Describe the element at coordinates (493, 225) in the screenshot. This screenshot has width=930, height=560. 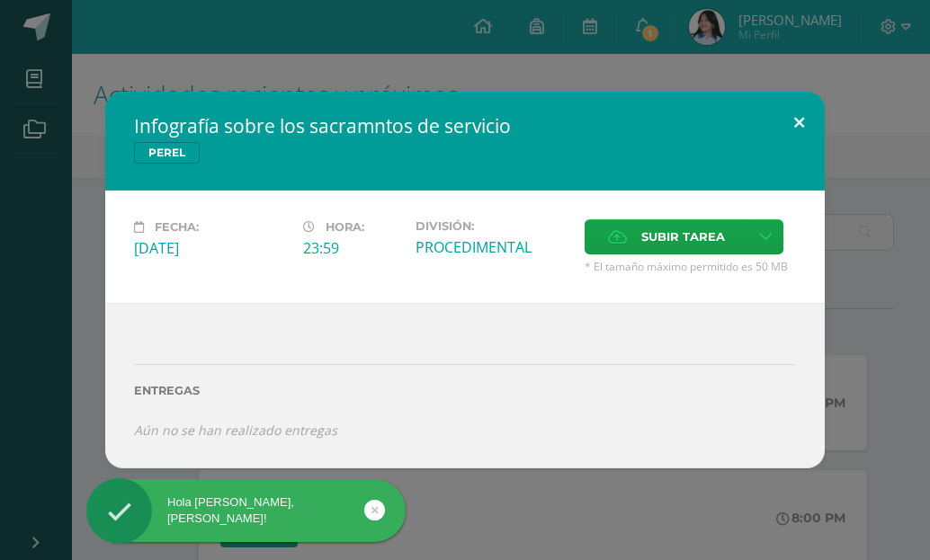
I see `label: División:` at that location.